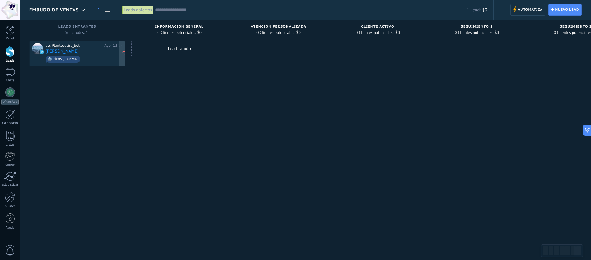  I want to click on div: Leads, so click(10, 61).